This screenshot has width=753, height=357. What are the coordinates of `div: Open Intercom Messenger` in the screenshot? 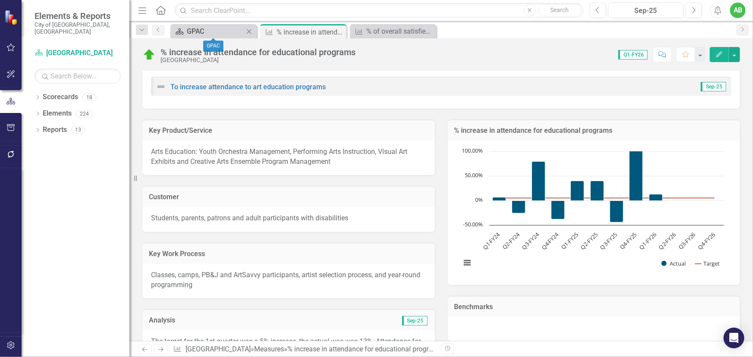 It's located at (734, 338).